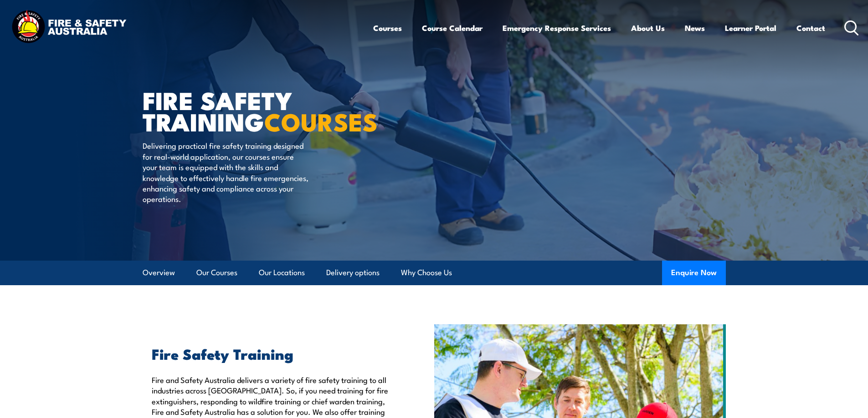 The width and height of the screenshot is (868, 418). What do you see at coordinates (811, 28) in the screenshot?
I see `a: Contact` at bounding box center [811, 28].